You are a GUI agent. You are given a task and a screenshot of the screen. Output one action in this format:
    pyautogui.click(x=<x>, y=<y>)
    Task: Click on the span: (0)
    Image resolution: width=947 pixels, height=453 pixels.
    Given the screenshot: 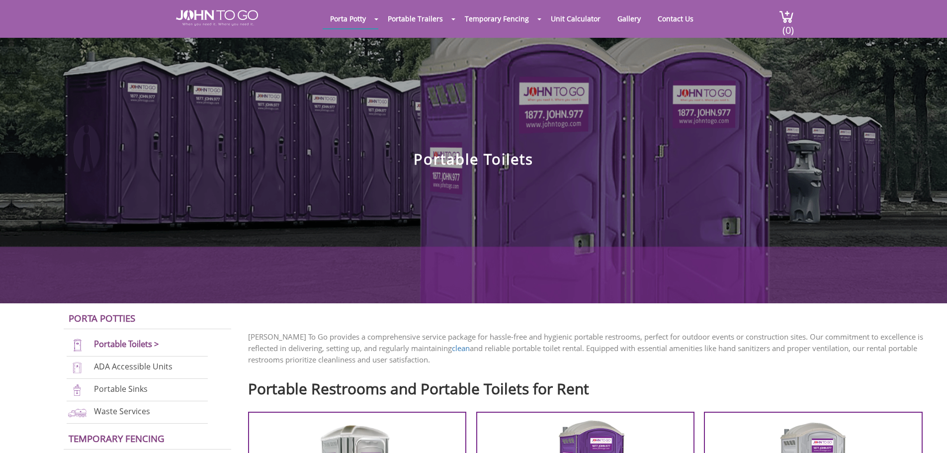 What is the action you would take?
    pyautogui.click(x=788, y=26)
    